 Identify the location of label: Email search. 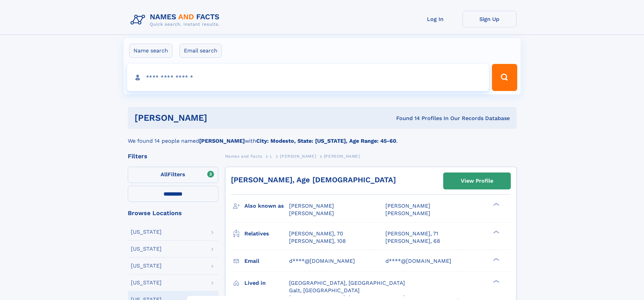
(201, 50).